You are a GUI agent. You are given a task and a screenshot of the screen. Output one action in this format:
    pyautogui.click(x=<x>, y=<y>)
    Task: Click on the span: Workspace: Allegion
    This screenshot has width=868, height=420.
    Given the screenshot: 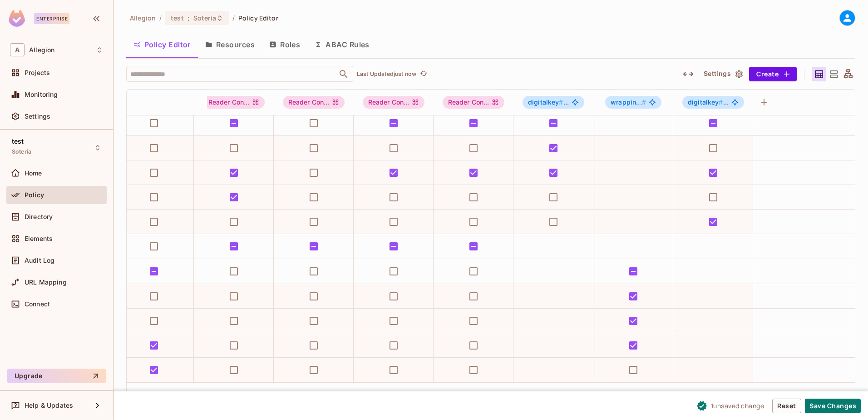 What is the action you would take?
    pyautogui.click(x=42, y=50)
    